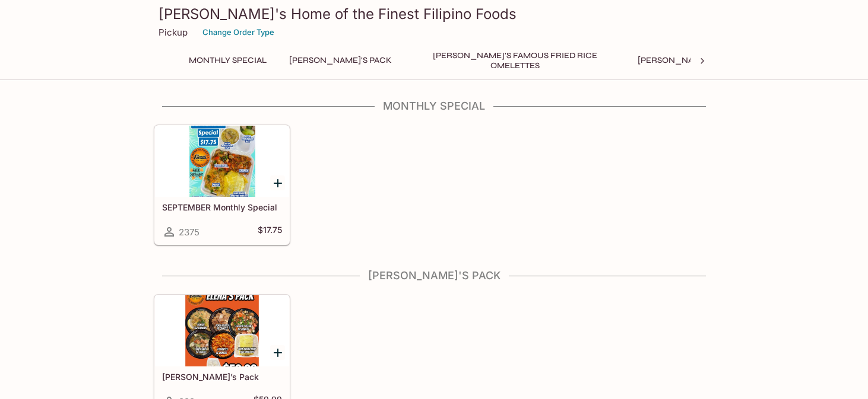 This screenshot has width=868, height=399. Describe the element at coordinates (278, 183) in the screenshot. I see `button: Add SEPTEMBER Monthly Special` at that location.